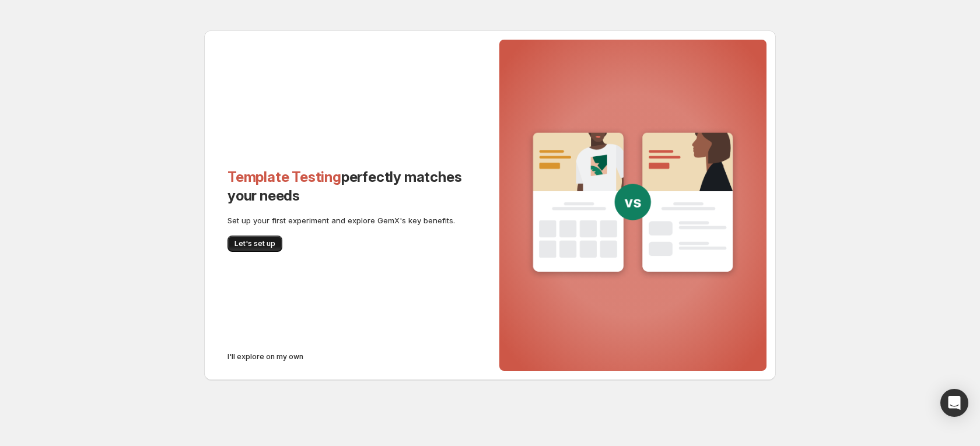  Describe the element at coordinates (347, 186) in the screenshot. I see `h2: perfectly matches your needs` at that location.